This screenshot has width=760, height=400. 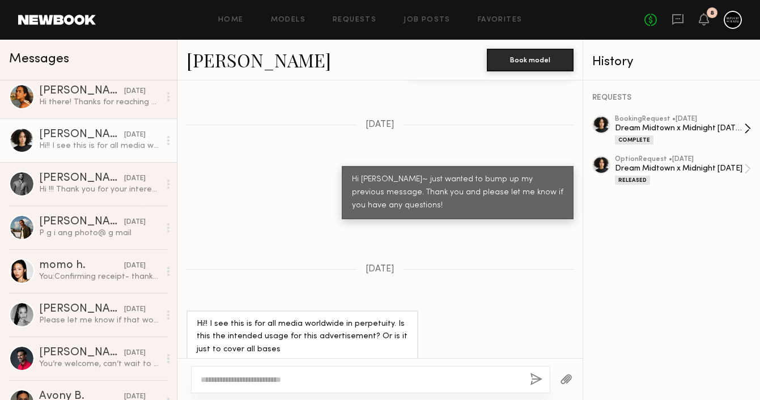 What do you see at coordinates (500, 20) in the screenshot?
I see `a: Favorites` at bounding box center [500, 20].